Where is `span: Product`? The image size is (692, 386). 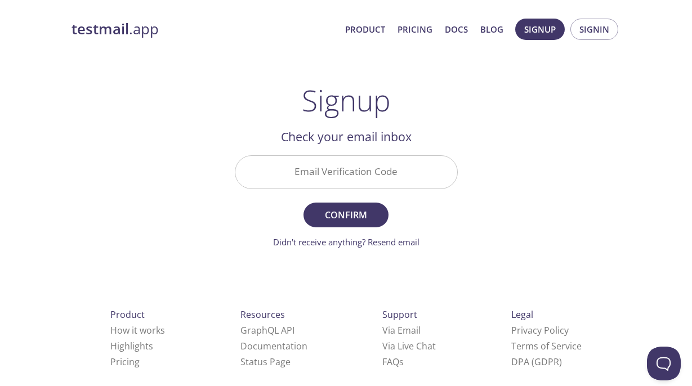 span: Product is located at coordinates (127, 315).